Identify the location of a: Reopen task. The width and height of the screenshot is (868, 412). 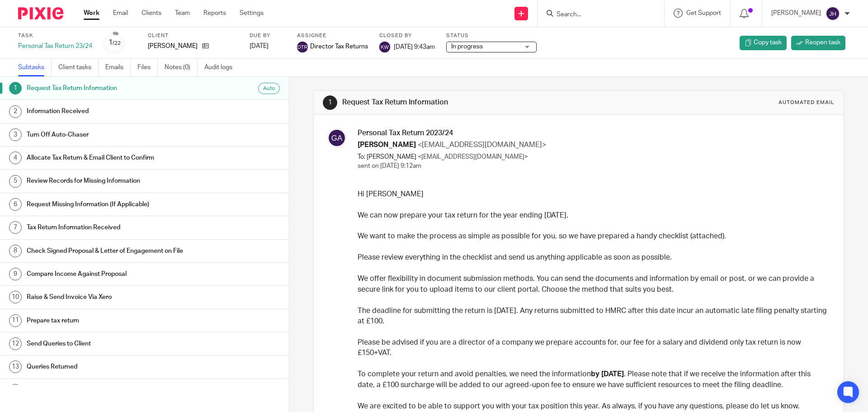
(818, 43).